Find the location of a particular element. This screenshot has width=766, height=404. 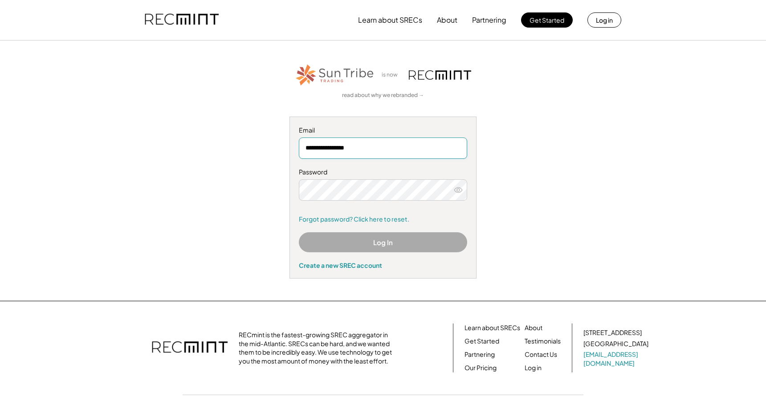

div: Password is located at coordinates (383, 172).